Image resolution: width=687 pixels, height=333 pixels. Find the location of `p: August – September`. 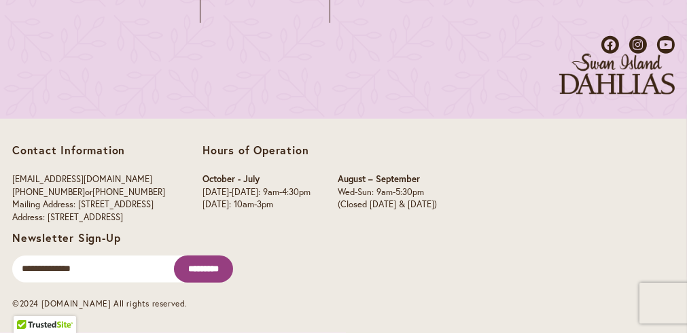

p: August – September is located at coordinates (387, 179).